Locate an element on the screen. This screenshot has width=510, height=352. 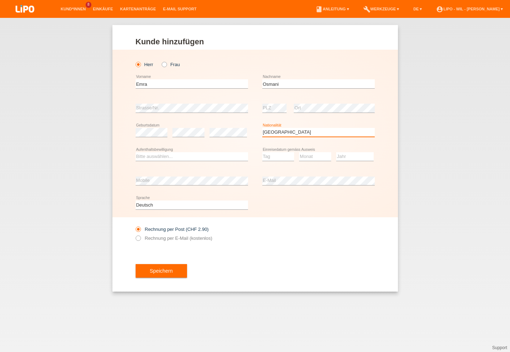
a: bookAnleitung ▾ is located at coordinates (332, 9).